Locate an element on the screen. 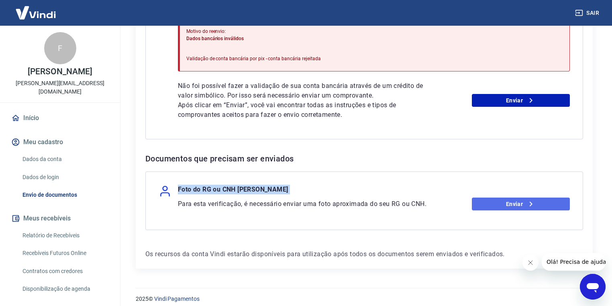 The width and height of the screenshot is (612, 306). a: Recebíveis Futuros Online is located at coordinates (65, 253).